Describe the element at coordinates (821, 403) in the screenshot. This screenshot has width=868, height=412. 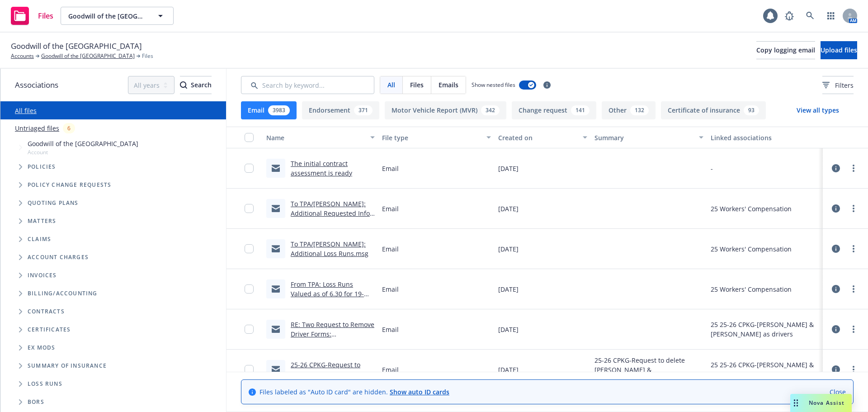
I see `button: Nova Assist` at that location.